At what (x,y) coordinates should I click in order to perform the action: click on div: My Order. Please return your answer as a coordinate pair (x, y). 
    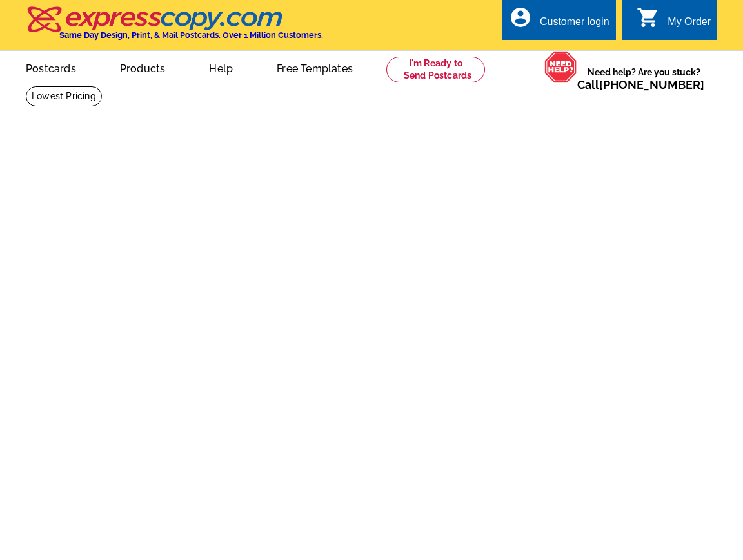
    Looking at the image, I should click on (688, 25).